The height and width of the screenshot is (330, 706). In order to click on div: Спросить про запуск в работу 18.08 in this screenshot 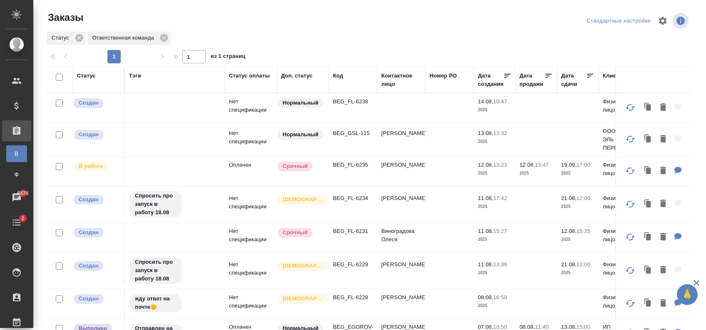, I will do `click(175, 270)`.